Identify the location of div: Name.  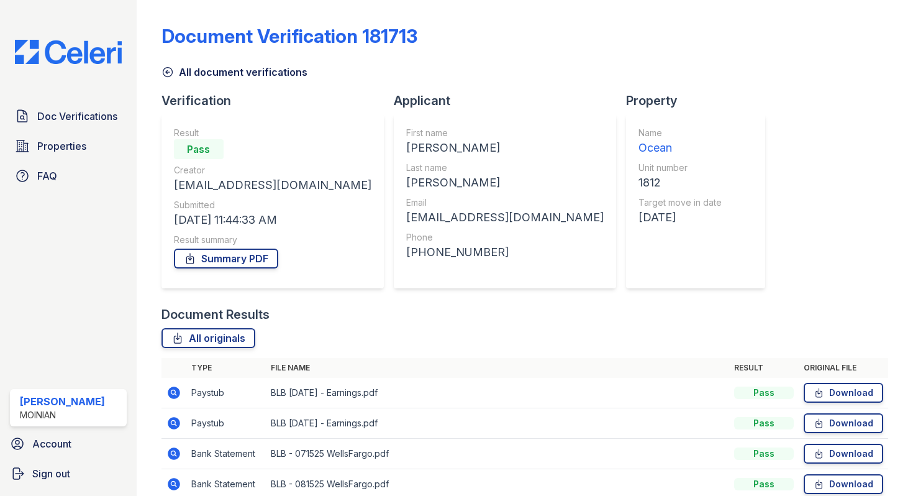
(680, 133).